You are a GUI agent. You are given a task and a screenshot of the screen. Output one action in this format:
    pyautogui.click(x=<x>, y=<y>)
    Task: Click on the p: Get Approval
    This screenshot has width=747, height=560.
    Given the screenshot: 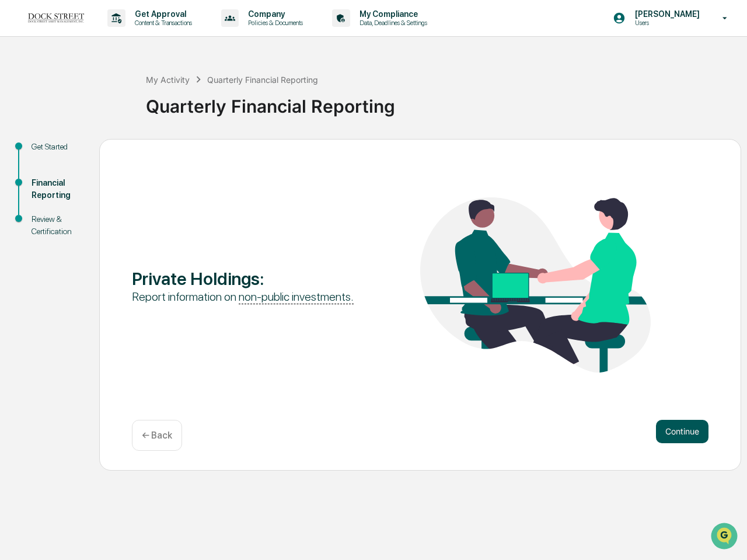 What is the action you would take?
    pyautogui.click(x=162, y=14)
    